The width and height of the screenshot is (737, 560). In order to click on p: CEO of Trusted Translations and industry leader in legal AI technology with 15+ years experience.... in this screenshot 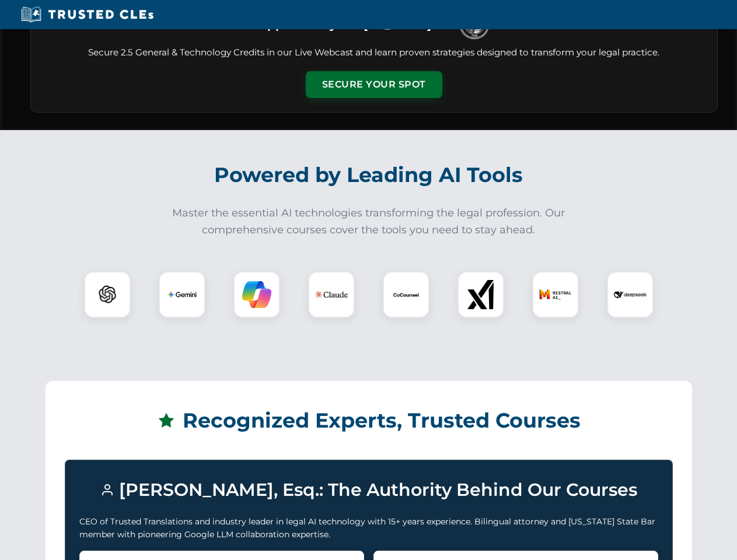, I will do `click(369, 528)`.